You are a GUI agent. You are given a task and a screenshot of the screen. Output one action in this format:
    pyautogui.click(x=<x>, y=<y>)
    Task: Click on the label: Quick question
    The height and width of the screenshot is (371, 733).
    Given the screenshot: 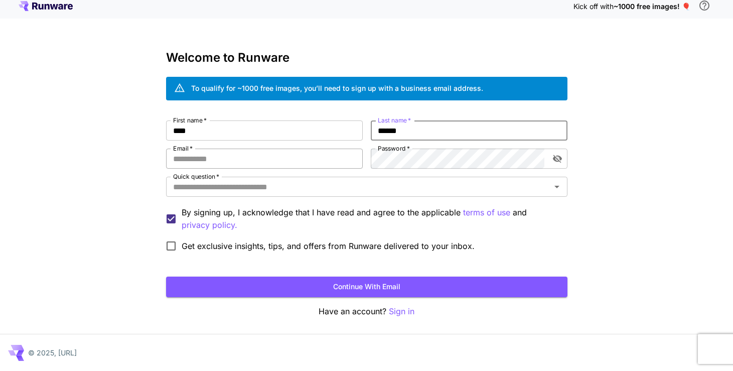 What is the action you would take?
    pyautogui.click(x=196, y=176)
    